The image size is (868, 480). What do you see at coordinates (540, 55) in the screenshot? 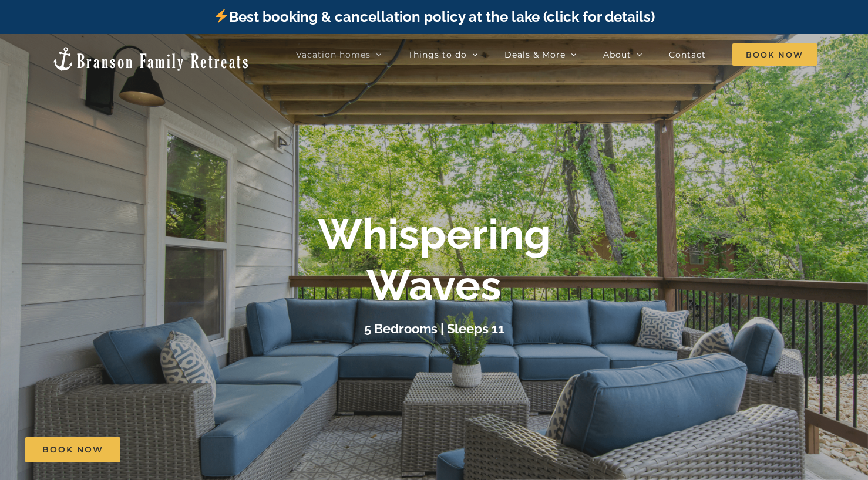
I see `a: Deals & More` at bounding box center [540, 55].